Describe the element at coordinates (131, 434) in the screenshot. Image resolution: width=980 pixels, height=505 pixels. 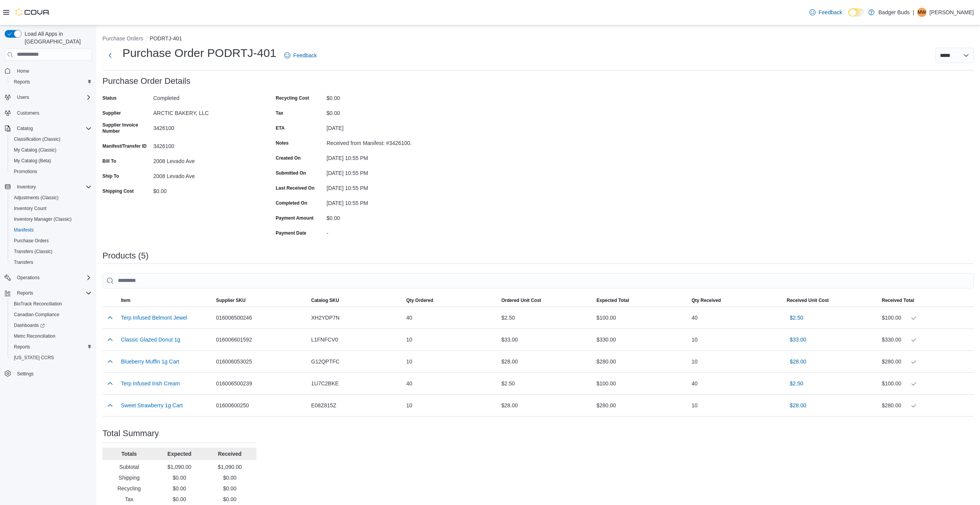
I see `h3: Total Summary` at that location.